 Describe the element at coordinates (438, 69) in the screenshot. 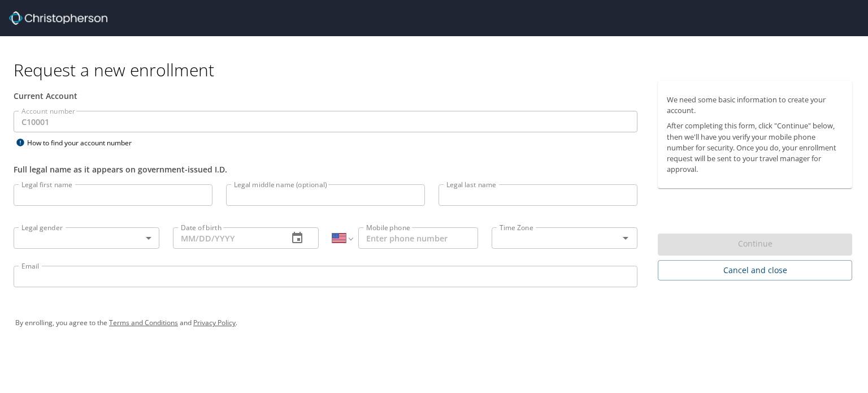

I see `h1: Request a new enrollment` at that location.